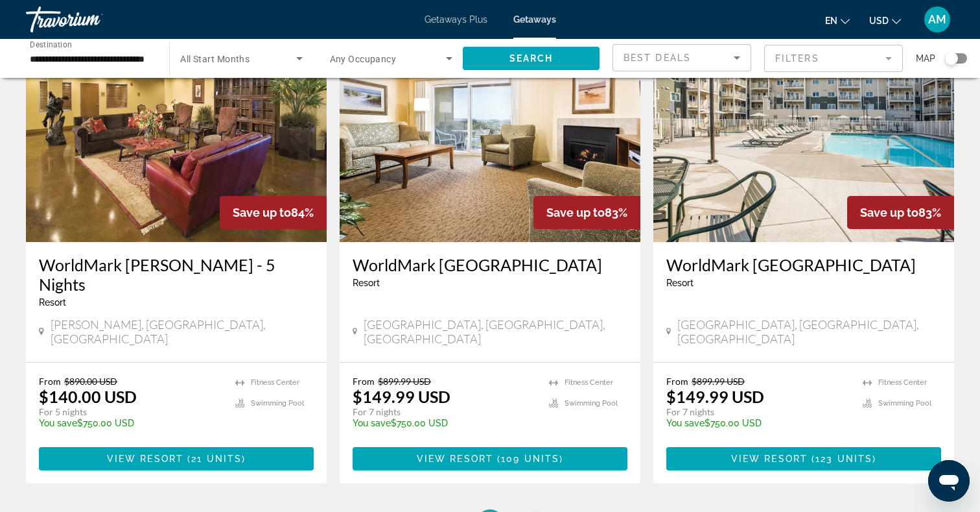 Image resolution: width=980 pixels, height=512 pixels. Describe the element at coordinates (837, 20) in the screenshot. I see `button: Change language` at that location.